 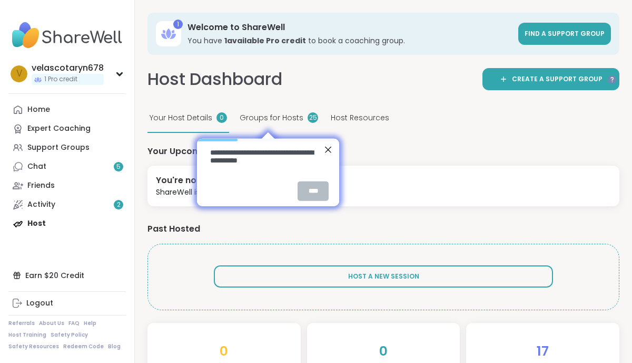 I want to click on a: Host Training, so click(x=27, y=335).